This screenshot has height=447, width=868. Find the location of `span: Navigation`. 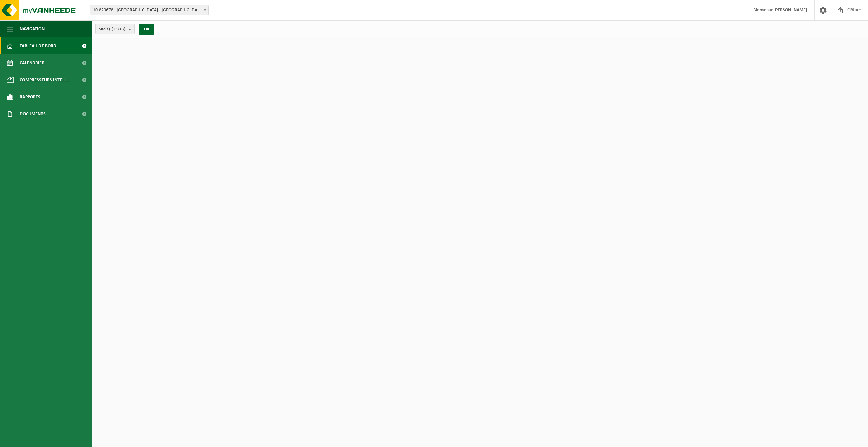

span: Navigation is located at coordinates (32, 29).